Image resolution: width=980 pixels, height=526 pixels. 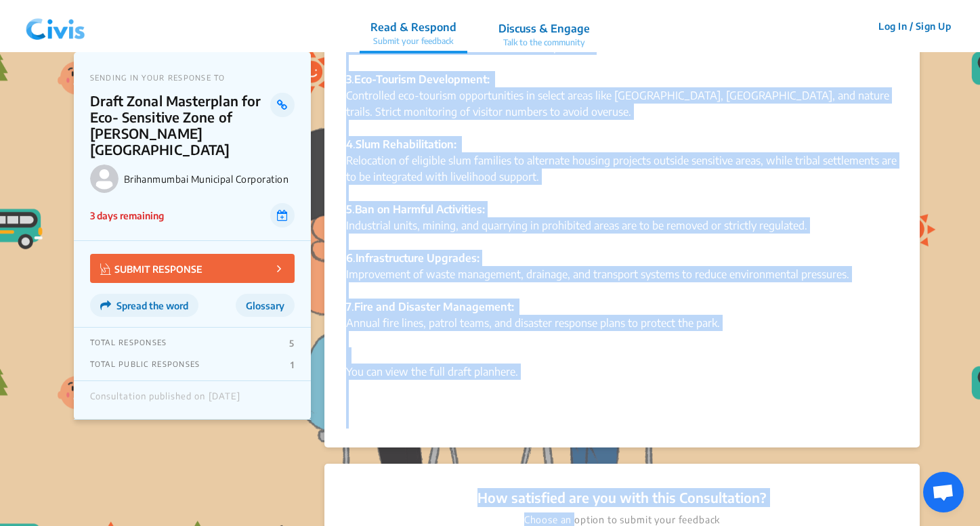 I want to click on p: Submit your feedback, so click(x=414, y=42).